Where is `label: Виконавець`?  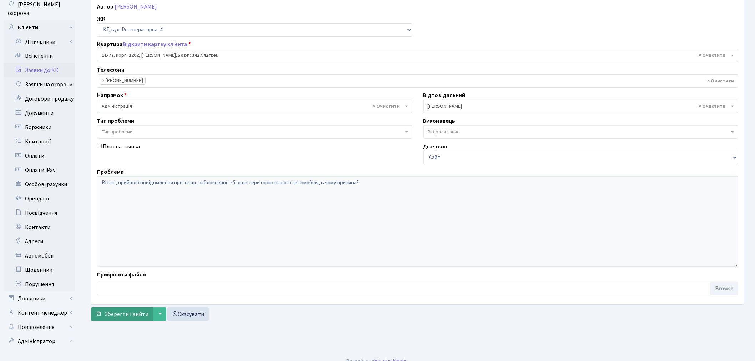
label: Виконавець is located at coordinates (439, 121).